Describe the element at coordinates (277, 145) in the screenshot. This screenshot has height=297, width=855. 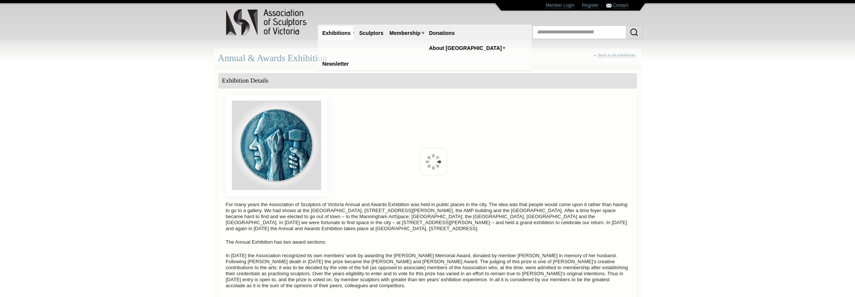
I see `img: AE-logo.jpg` at that location.